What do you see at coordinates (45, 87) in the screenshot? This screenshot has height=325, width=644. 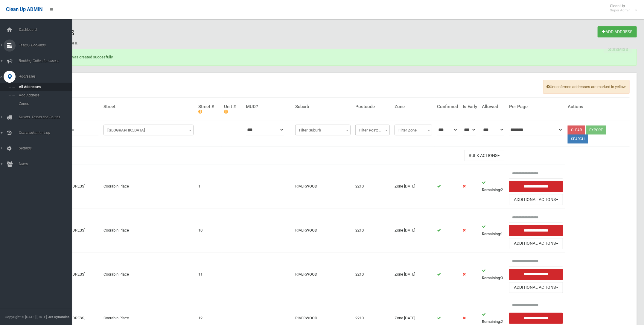 I see `span: All Addresses` at bounding box center [45, 87].